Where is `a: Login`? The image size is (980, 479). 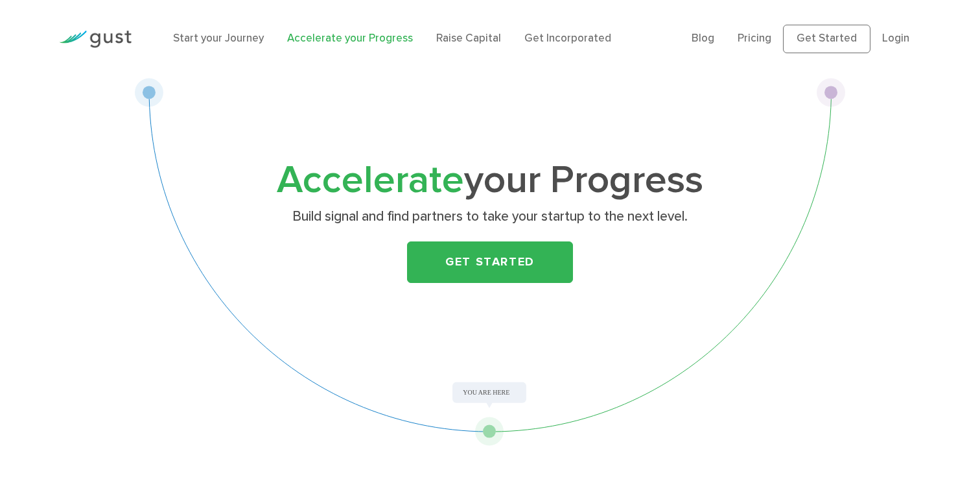
a: Login is located at coordinates (895, 38).